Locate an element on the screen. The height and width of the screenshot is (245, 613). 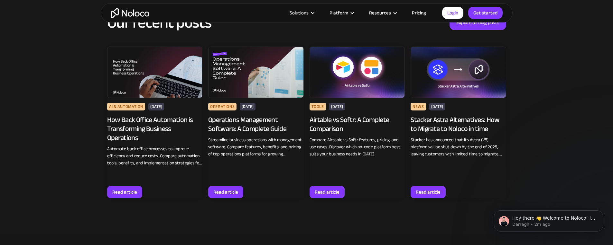
img: Operations Management Software: A Complete Guide is located at coordinates (256, 72).